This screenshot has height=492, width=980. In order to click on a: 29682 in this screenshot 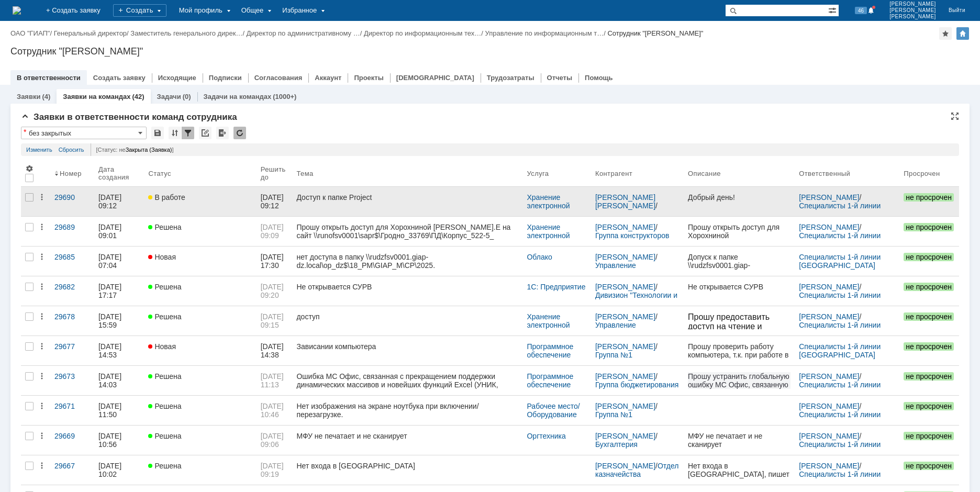, I will do `click(73, 291)`.